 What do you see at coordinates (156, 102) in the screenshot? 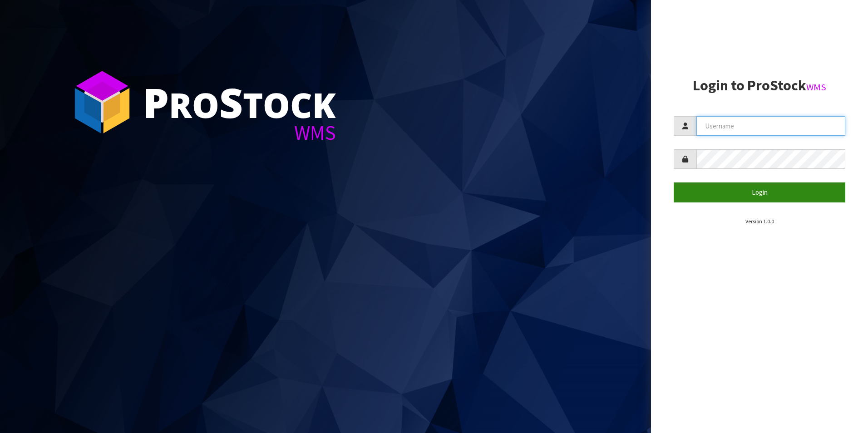
I see `span: P` at bounding box center [156, 102].